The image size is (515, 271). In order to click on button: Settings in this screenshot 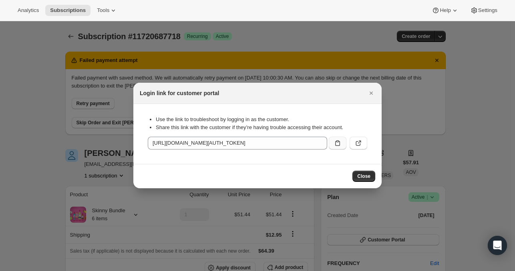, I will do `click(484, 10)`.